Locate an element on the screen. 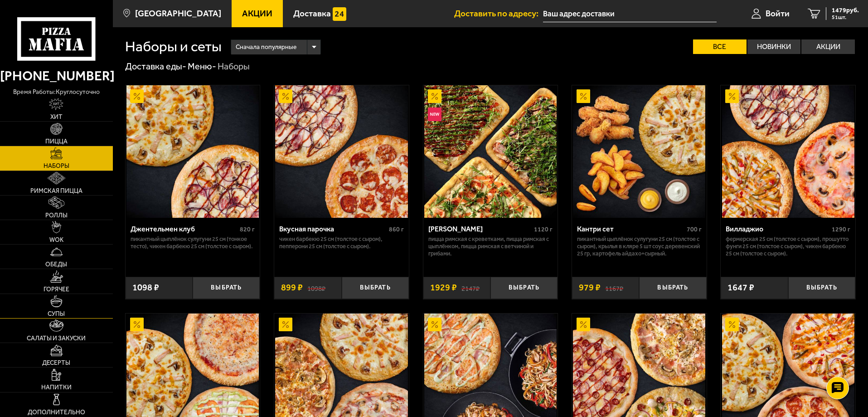 Image resolution: width=868 pixels, height=417 pixels. span: Доставить по адресу: is located at coordinates (499, 13).